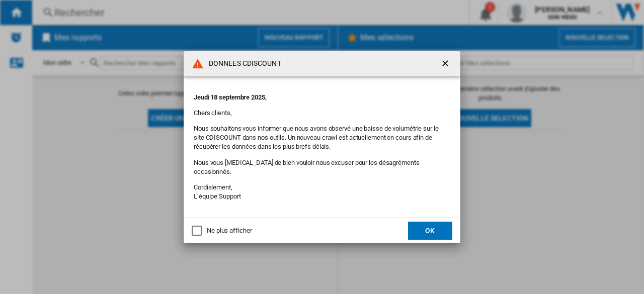 The height and width of the screenshot is (294, 644). Describe the element at coordinates (230, 97) in the screenshot. I see `strong: Jeudi 18 septembre 2025,` at that location.